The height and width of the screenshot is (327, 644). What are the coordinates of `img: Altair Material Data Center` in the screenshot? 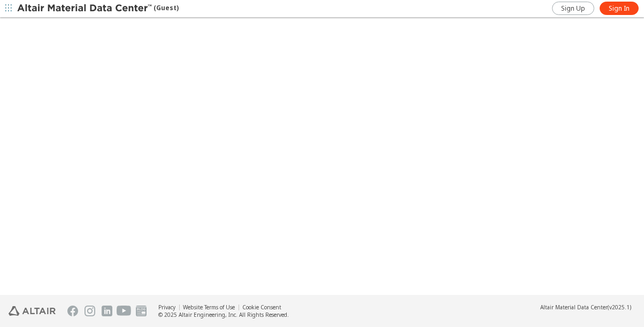 It's located at (85, 9).